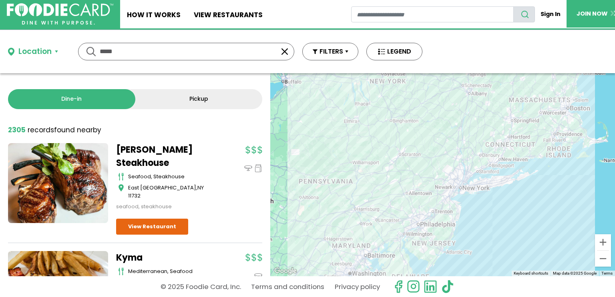  I want to click on div: mediterranean, seafood, so click(172, 272).